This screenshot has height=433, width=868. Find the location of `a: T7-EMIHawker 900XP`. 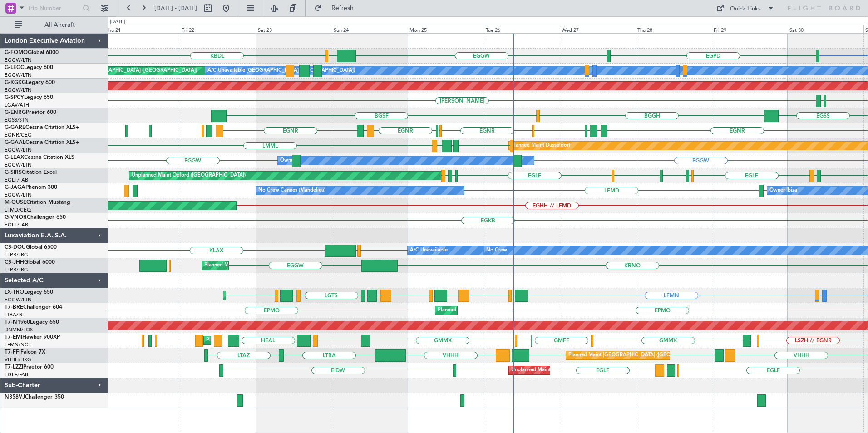

a: T7-EMIHawker 900XP is located at coordinates (32, 337).